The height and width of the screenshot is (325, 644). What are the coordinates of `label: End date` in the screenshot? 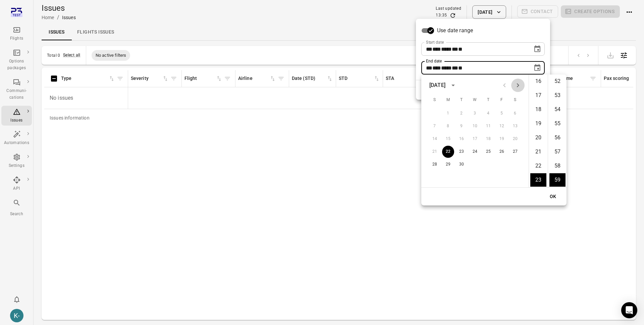 It's located at (434, 61).